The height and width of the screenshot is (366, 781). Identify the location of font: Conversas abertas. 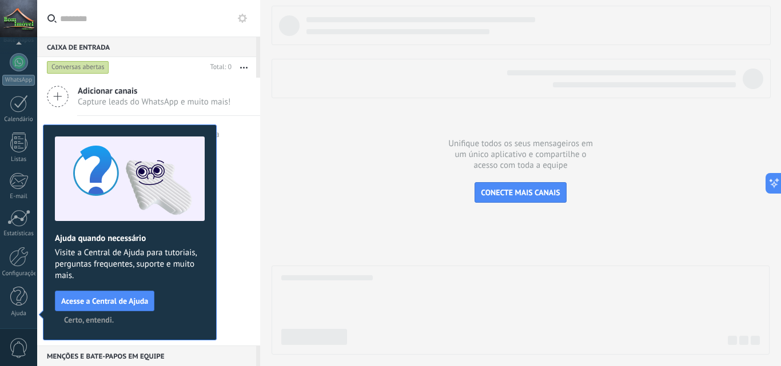
(78, 67).